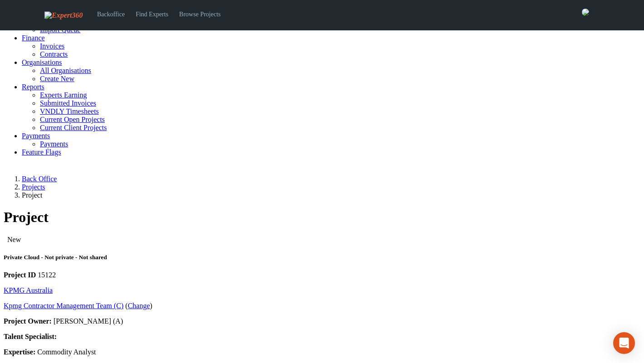 The width and height of the screenshot is (644, 363). Describe the element at coordinates (331, 195) in the screenshot. I see `li: Project` at that location.